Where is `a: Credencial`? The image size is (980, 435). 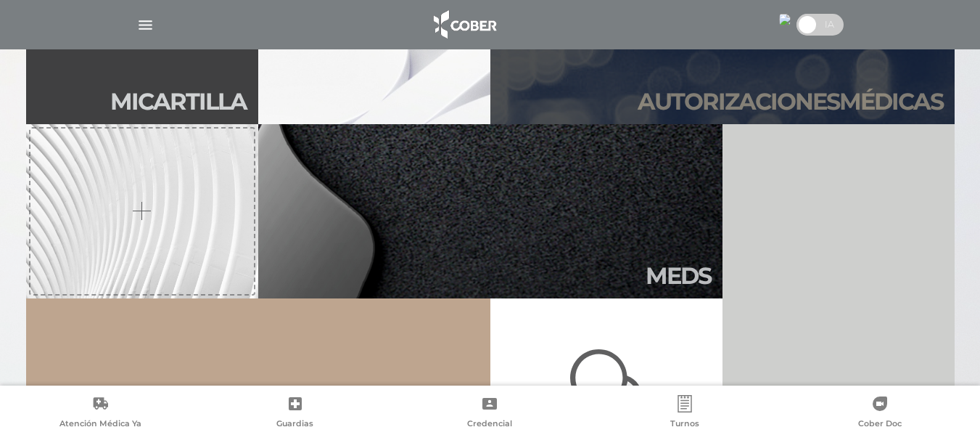 a: Credencial is located at coordinates (490, 413).